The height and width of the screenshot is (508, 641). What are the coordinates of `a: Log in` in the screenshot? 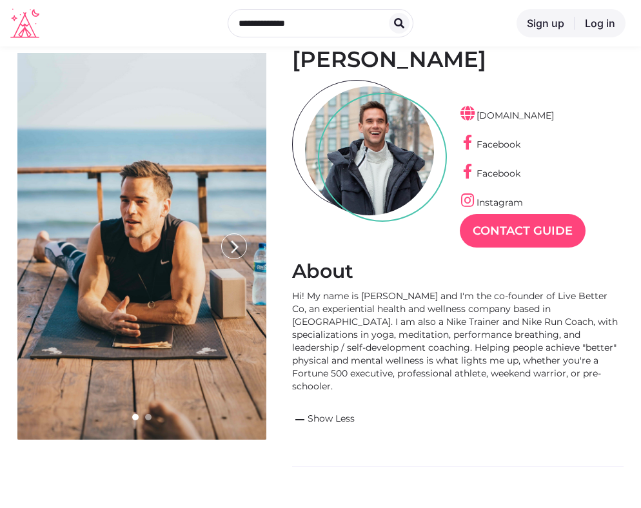 It's located at (600, 23).